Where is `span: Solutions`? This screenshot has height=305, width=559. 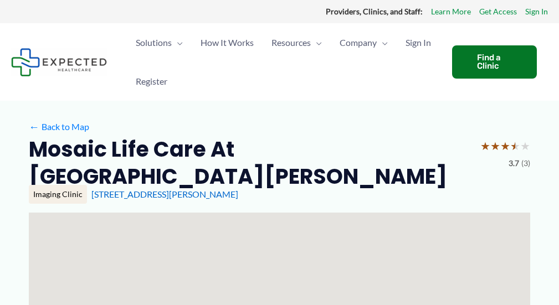 span: Solutions is located at coordinates (154, 43).